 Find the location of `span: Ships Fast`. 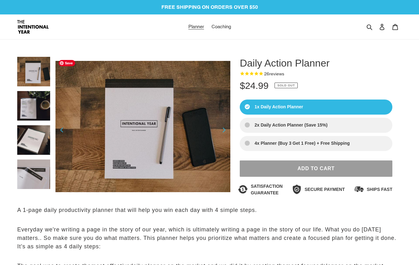

span: Ships Fast is located at coordinates (380, 189).